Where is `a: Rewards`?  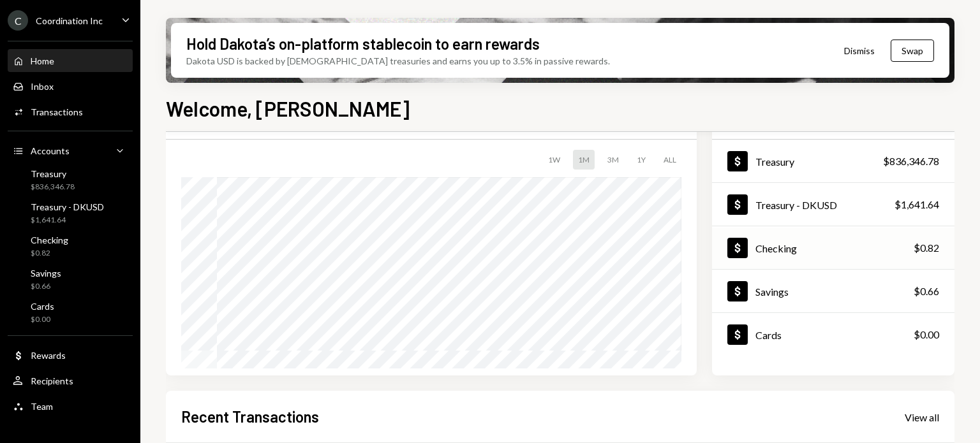
a: Rewards is located at coordinates (70, 356).